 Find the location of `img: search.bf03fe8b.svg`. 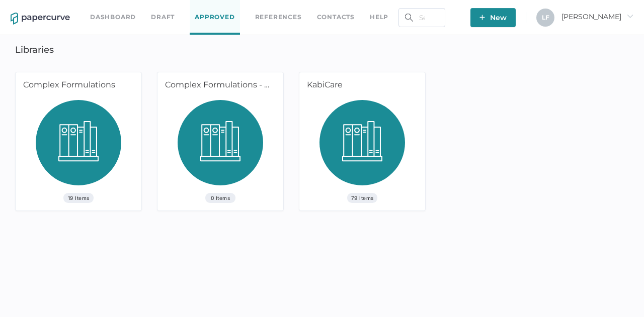

img: search.bf03fe8b.svg is located at coordinates (409, 17).